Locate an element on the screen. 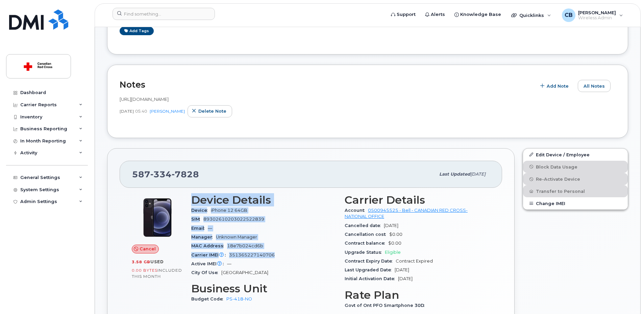 The image size is (644, 314). button: All Notes is located at coordinates (594, 86).